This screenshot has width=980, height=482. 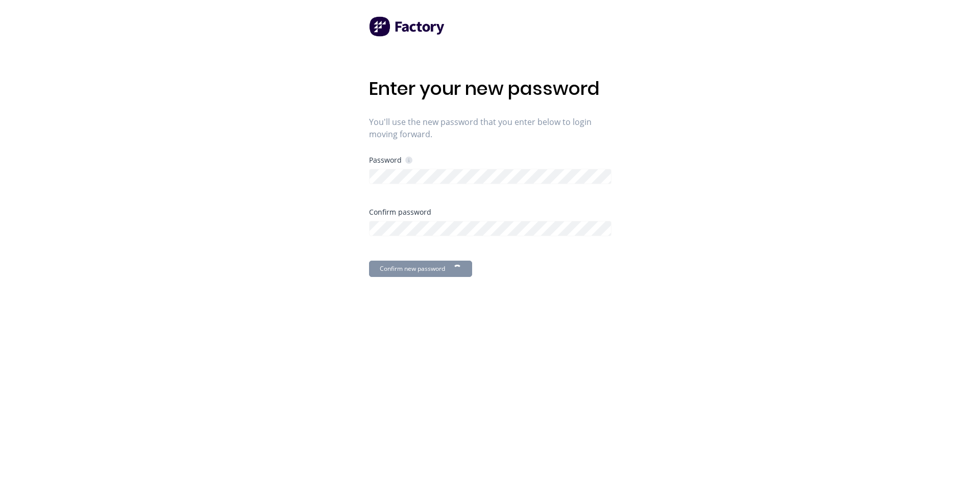 I want to click on span: You'll use the new password that you enter below to login moving forward., so click(x=490, y=128).